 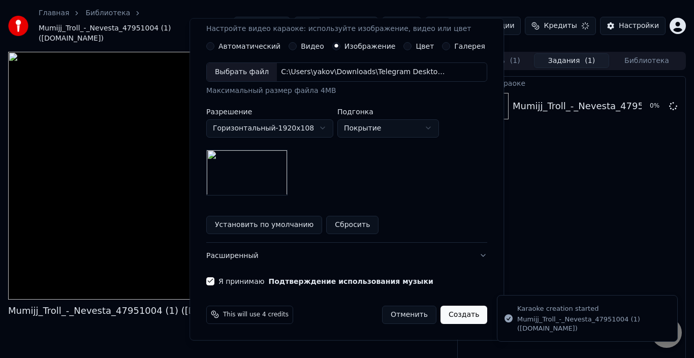 What do you see at coordinates (339, 21) in the screenshot?
I see `div: Видео` at bounding box center [339, 21].